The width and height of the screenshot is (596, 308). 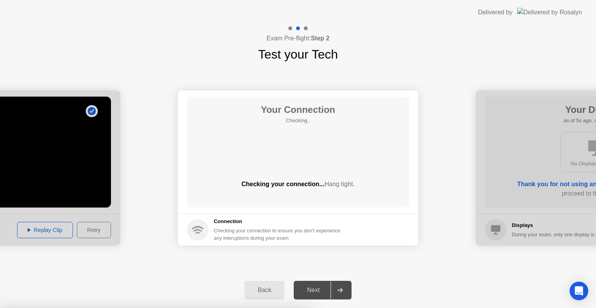 What do you see at coordinates (264, 290) in the screenshot?
I see `div: Back` at bounding box center [264, 290].